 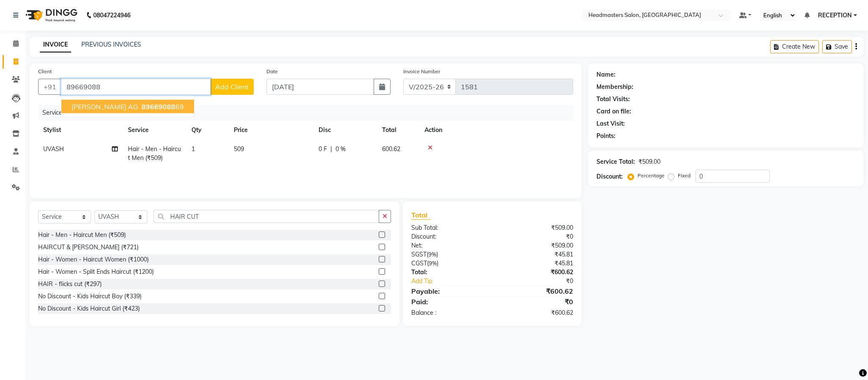 I want to click on input: Search by Name/Mobile/Email/Code, so click(x=135, y=87).